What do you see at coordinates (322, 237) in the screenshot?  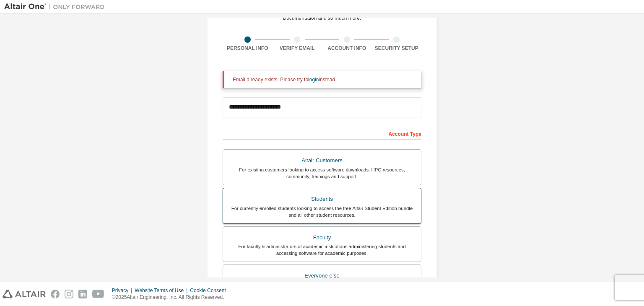 I see `div: Faculty` at bounding box center [322, 237].